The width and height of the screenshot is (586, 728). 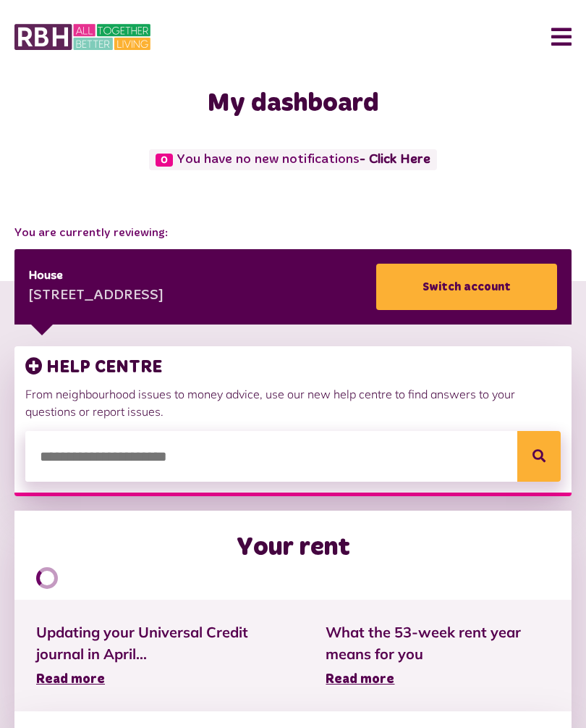 I want to click on span: You have no new notifications, so click(x=293, y=159).